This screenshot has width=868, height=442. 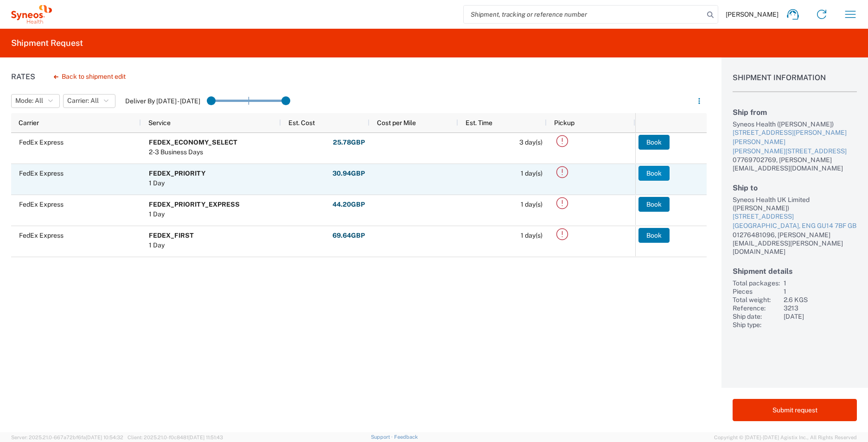 What do you see at coordinates (795, 410) in the screenshot?
I see `button: Submit request` at bounding box center [795, 410].